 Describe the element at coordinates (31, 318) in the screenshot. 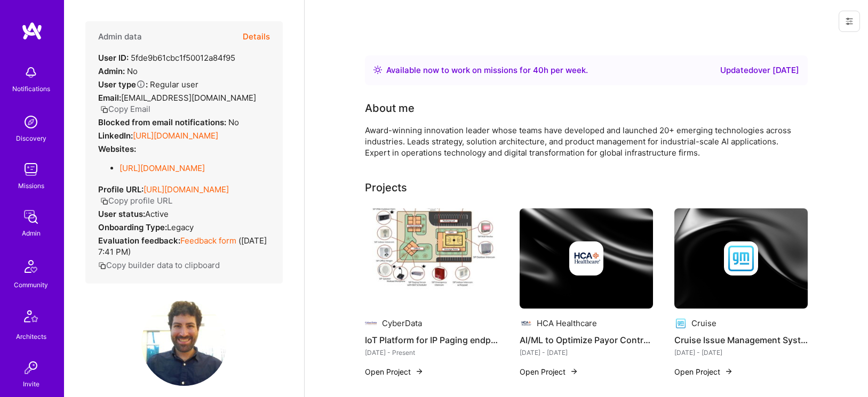

I see `img: Architects` at that location.